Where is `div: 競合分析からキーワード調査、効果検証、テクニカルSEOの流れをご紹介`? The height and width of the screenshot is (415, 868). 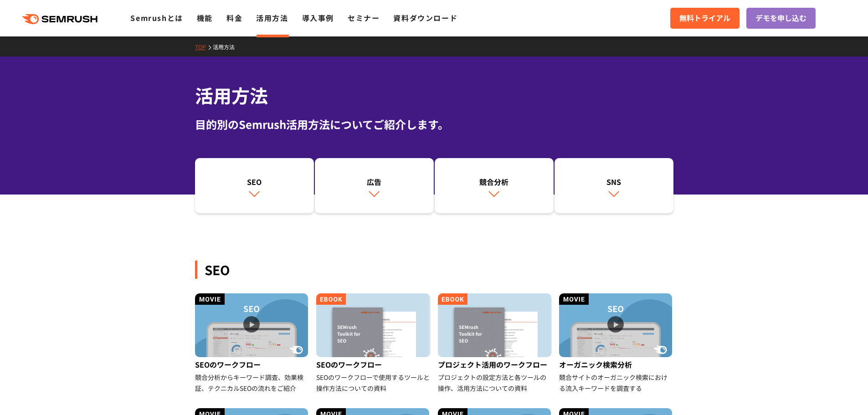
div: 競合分析からキーワード調査、効果検証、テクニカルSEOの流れをご紹介 is located at coordinates (252, 383).